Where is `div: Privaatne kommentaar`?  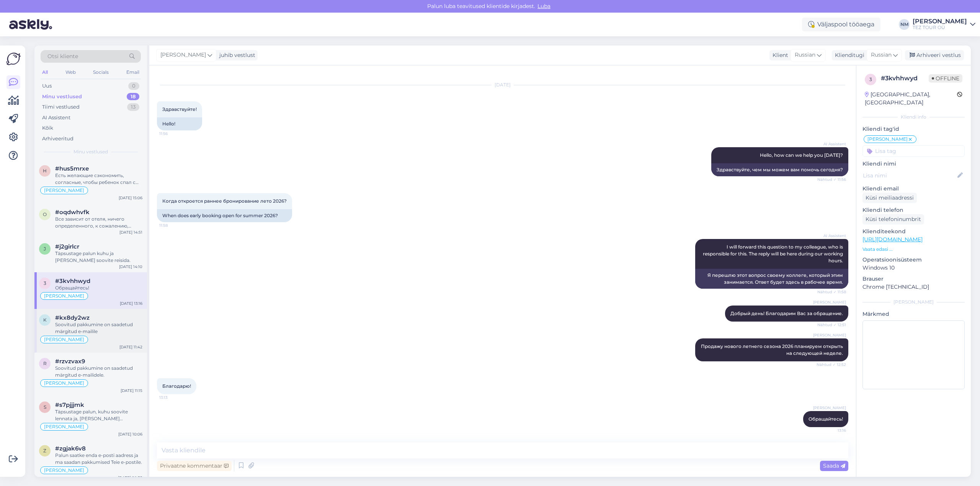 div: Privaatne kommentaar is located at coordinates (194, 466).